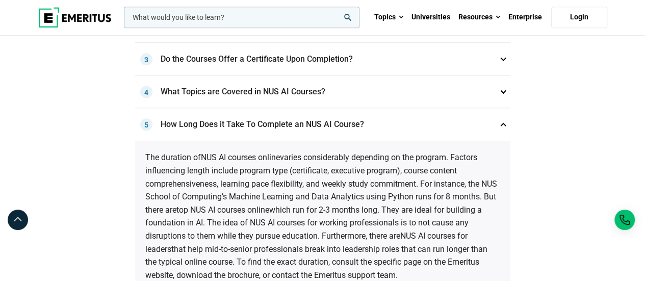 The image size is (645, 281). Describe the element at coordinates (242, 17) in the screenshot. I see `input: woocommerce-product-search-field-0` at that location.